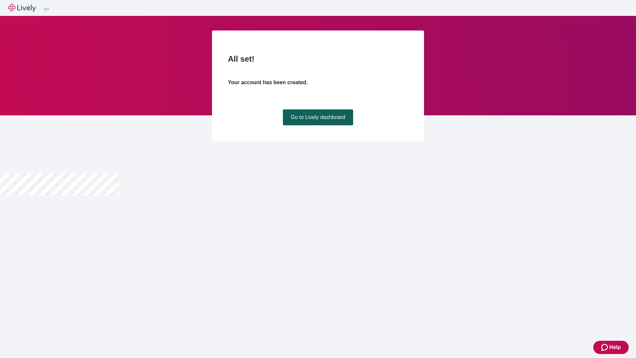  I want to click on svg: Zendesk support icon, so click(606, 347).